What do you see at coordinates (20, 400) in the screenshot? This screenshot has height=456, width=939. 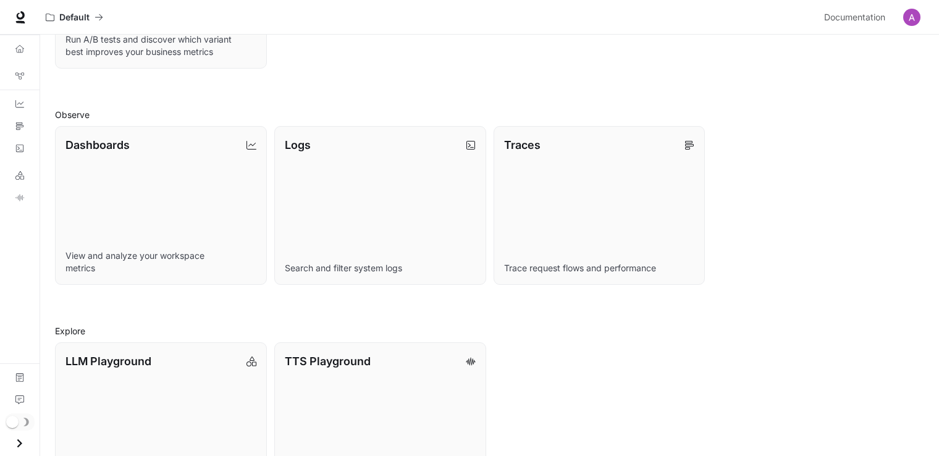 I see `a: Feedback` at bounding box center [20, 400].